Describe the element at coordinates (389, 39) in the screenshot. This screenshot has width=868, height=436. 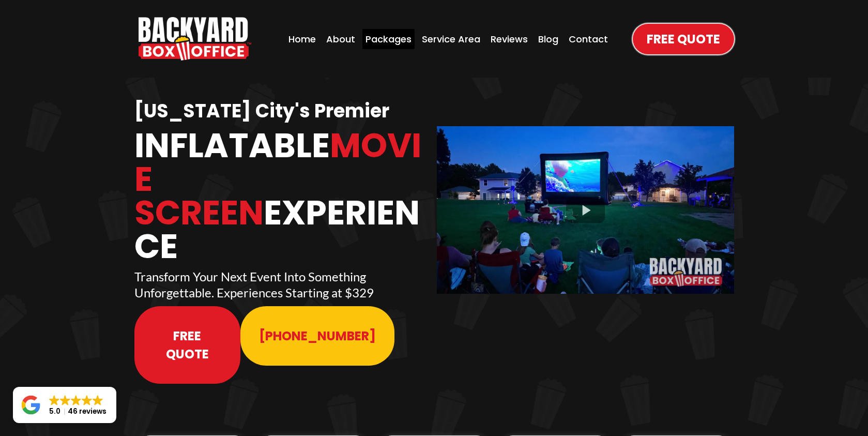
I see `a: Packages` at that location.